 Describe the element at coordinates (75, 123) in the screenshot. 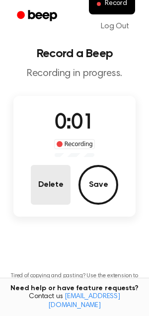

I see `span: 0:01` at that location.